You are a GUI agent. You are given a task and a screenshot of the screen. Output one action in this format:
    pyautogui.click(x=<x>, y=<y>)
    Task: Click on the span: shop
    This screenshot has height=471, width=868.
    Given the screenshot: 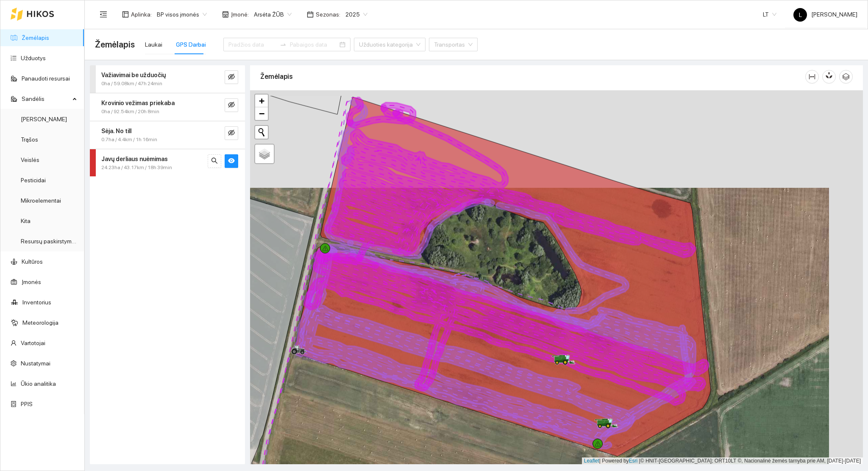 What is the action you would take?
    pyautogui.click(x=225, y=14)
    